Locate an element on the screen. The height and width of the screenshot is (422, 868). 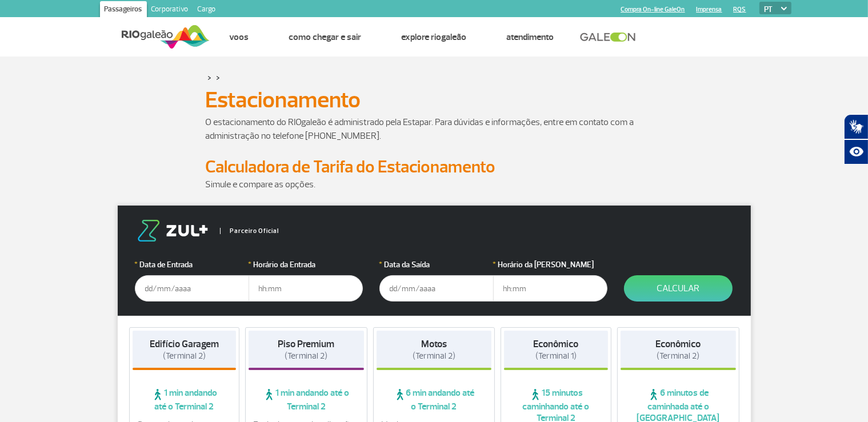
strong: Piso Premium is located at coordinates (306, 344).